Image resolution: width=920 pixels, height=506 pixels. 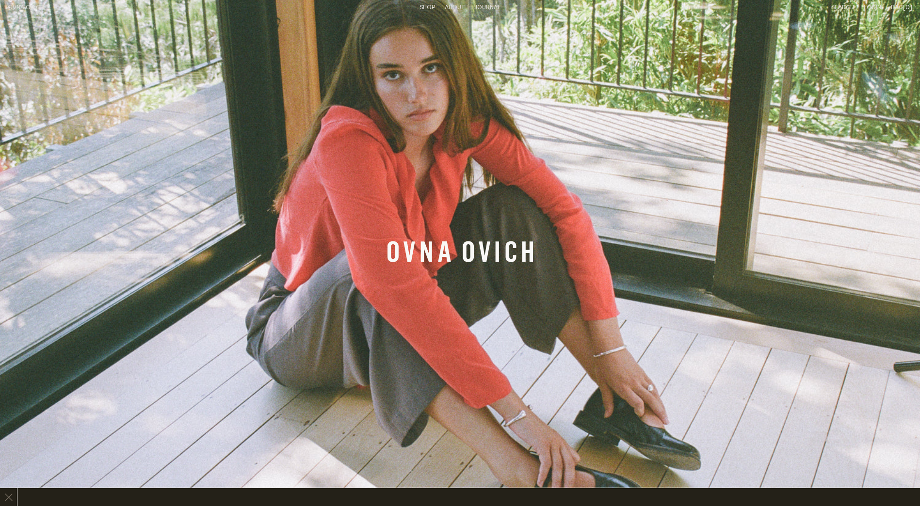 What do you see at coordinates (454, 8) in the screenshot?
I see `summary: About` at bounding box center [454, 8].